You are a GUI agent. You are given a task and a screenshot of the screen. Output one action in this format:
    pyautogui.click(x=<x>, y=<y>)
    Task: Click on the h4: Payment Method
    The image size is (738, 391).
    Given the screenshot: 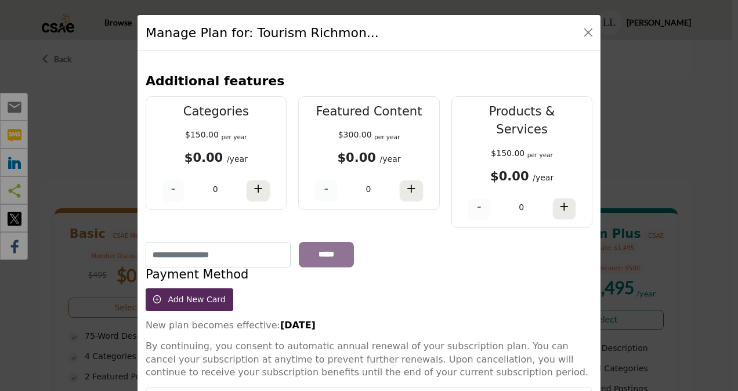 What is the action you would take?
    pyautogui.click(x=369, y=274)
    